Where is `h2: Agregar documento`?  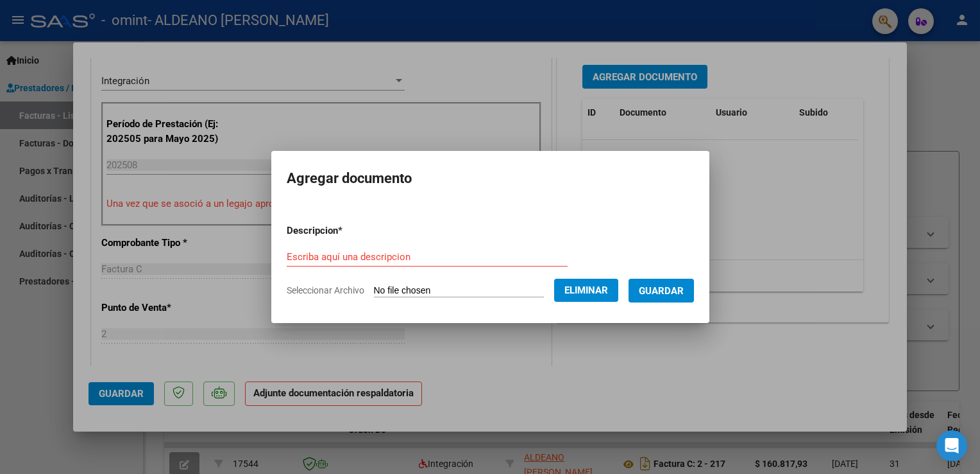
h2: Agregar documento is located at coordinates (490, 178).